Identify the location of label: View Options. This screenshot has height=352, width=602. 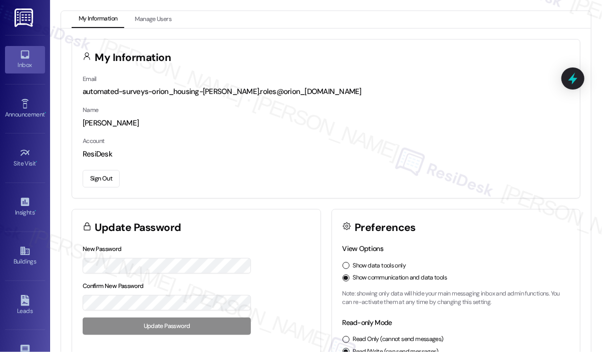
(363, 249).